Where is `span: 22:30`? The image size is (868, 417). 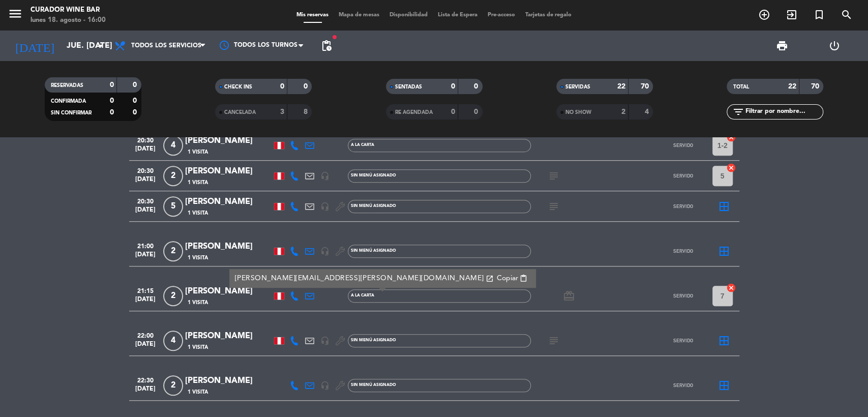
span: 22:30 is located at coordinates (146, 379).